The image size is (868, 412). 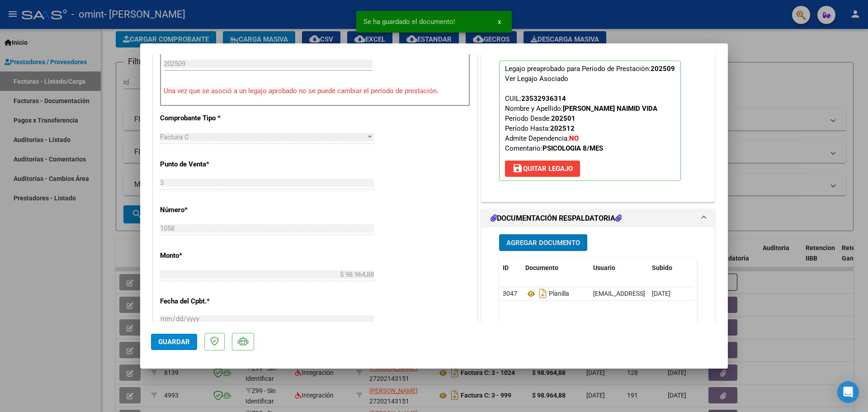 What do you see at coordinates (573, 148) in the screenshot?
I see `strong: PSICOLOGIA 8/MES` at bounding box center [573, 148].